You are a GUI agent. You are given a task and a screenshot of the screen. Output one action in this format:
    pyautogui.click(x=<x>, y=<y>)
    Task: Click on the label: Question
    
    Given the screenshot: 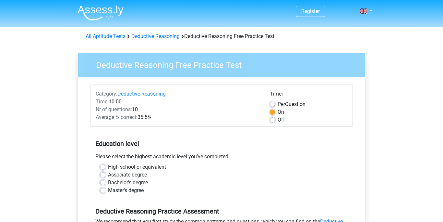 What is the action you would take?
    pyautogui.click(x=292, y=104)
    